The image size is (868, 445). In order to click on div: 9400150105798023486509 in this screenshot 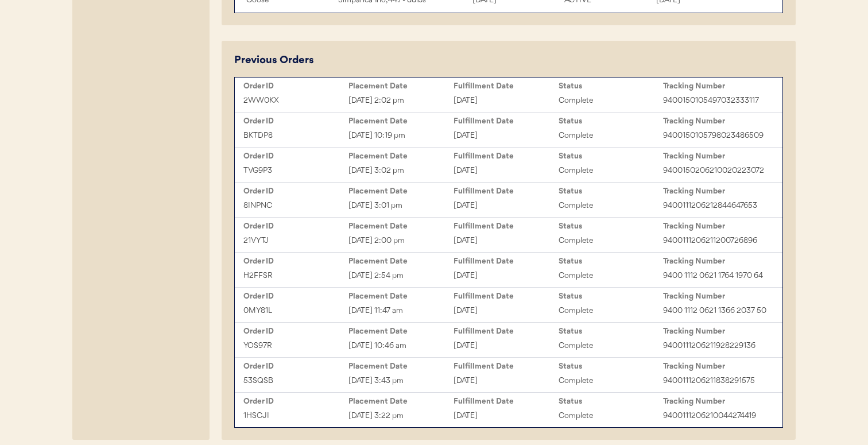, I will do `click(715, 135)`.